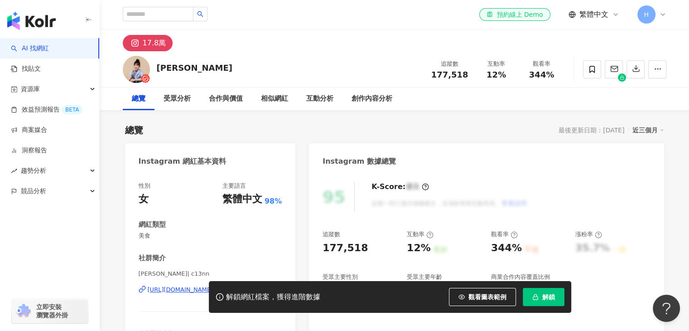 Image resolution: width=689 pixels, height=331 pixels. I want to click on span: 繁體中文, so click(594, 15).